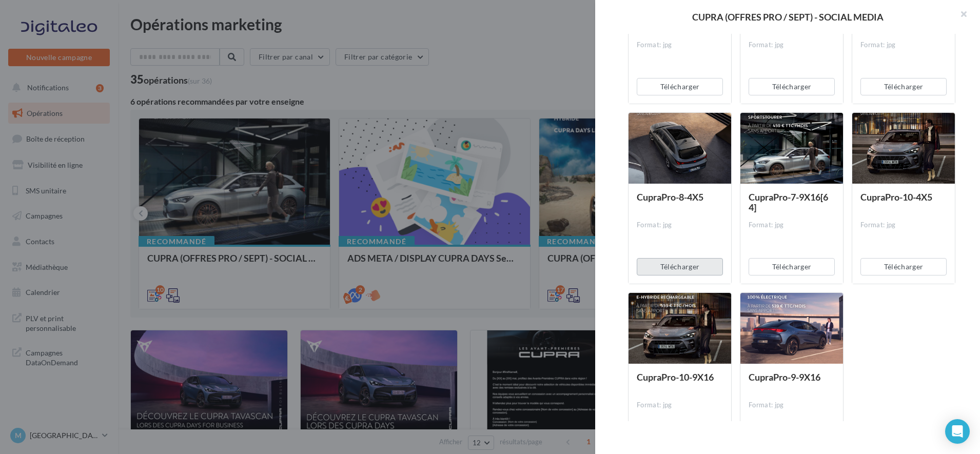  I want to click on span: CupraPro-8-4X5, so click(671, 197).